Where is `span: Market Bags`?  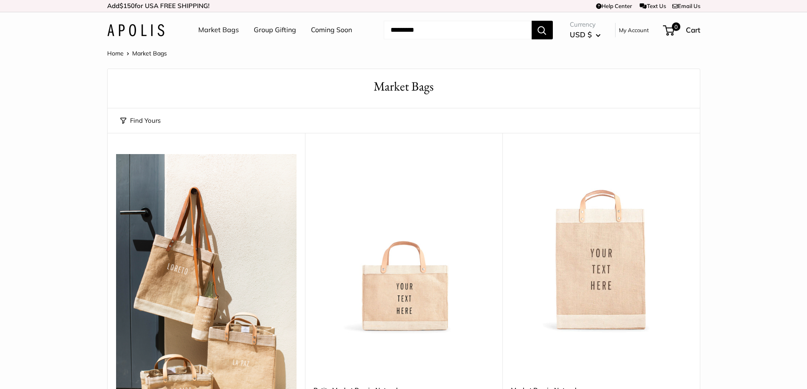 span: Market Bags is located at coordinates (150, 53).